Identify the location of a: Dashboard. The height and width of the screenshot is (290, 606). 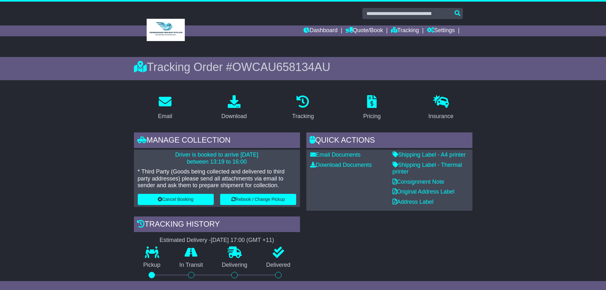
(320, 31).